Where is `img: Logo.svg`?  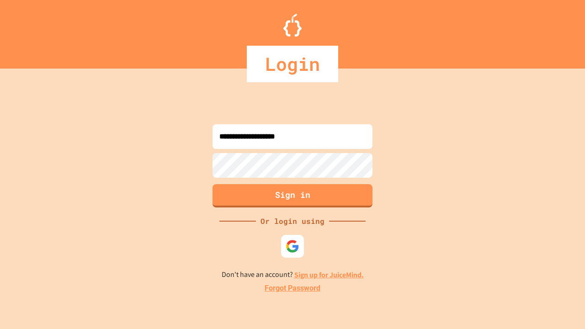
img: Logo.svg is located at coordinates (293, 25).